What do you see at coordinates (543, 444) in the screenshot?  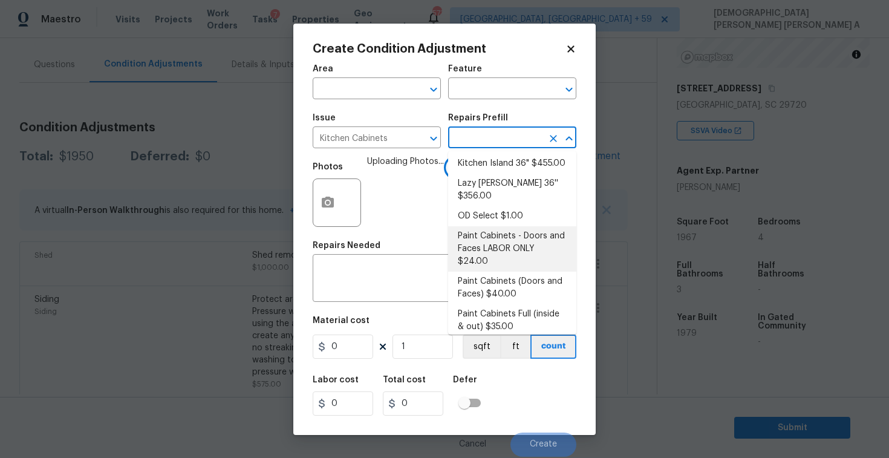 I see `button: Create` at bounding box center [543, 444].